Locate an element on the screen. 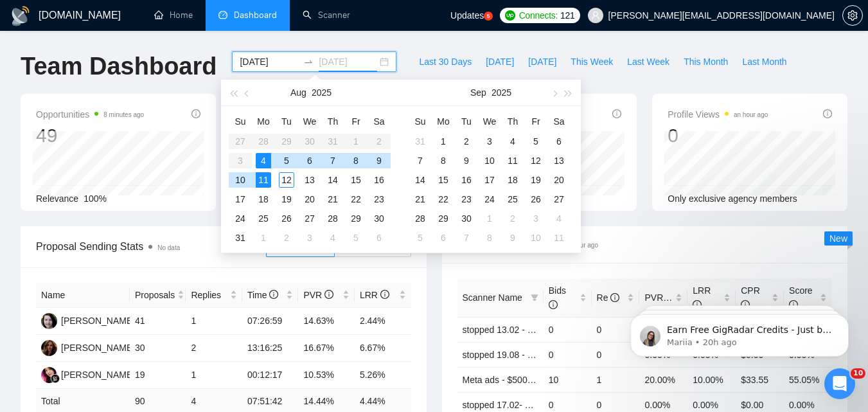 The width and height of the screenshot is (868, 412). div: 49 is located at coordinates (90, 136).